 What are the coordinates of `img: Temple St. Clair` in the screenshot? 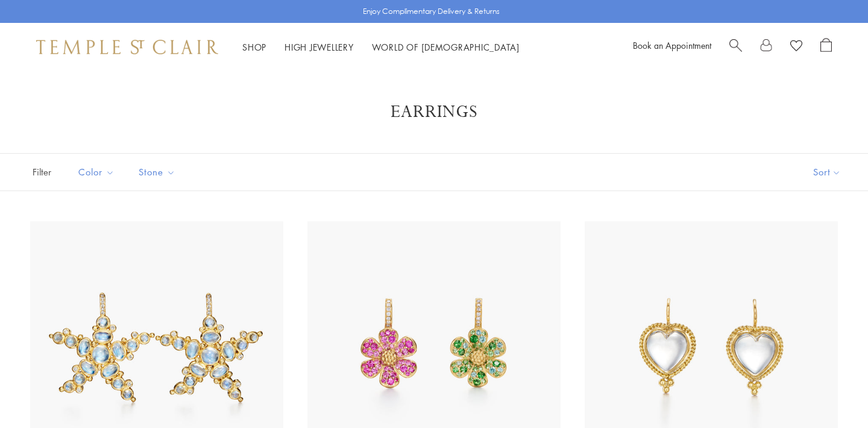 It's located at (127, 47).